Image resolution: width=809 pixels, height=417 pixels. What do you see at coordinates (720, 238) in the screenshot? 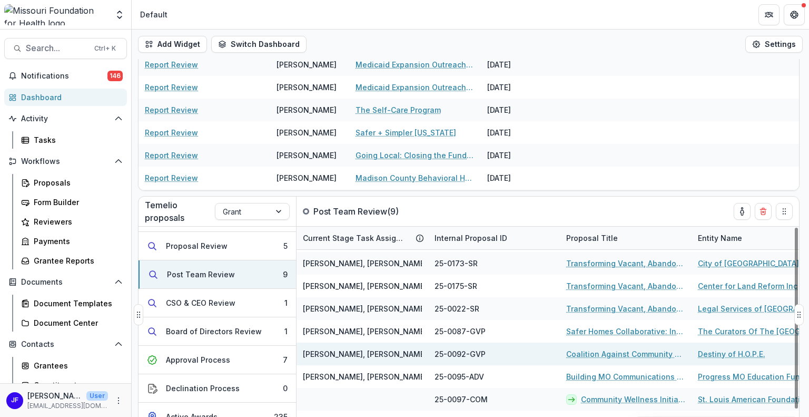
I see `div: Entity Name` at bounding box center [720, 238].